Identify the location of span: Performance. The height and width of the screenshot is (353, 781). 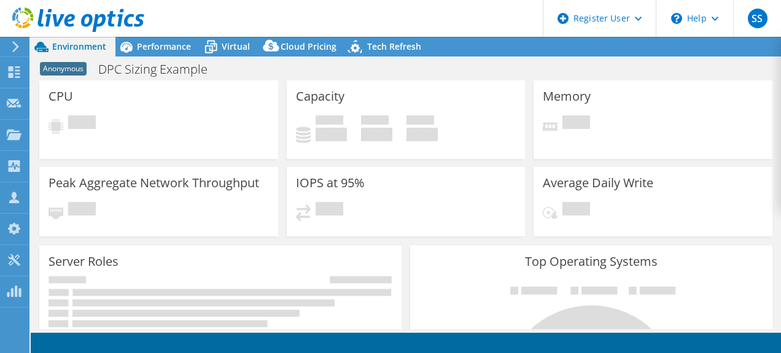
(164, 46).